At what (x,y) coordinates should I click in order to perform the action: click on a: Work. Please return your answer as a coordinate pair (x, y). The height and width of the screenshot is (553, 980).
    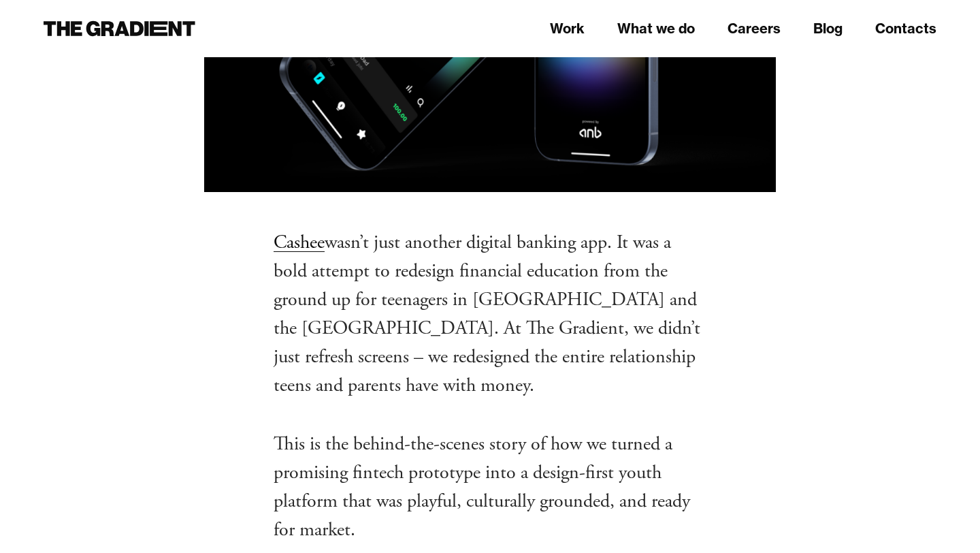
    Looking at the image, I should click on (567, 29).